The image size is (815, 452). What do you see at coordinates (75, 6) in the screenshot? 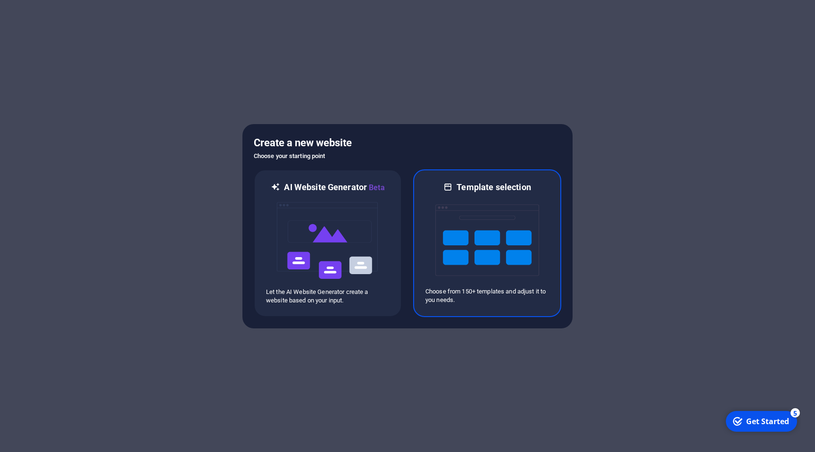
I see `div: 5` at bounding box center [75, 6].